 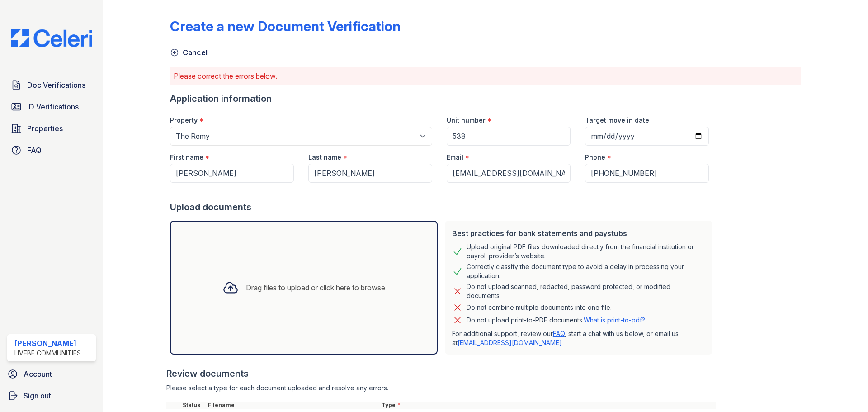 I want to click on label: Email, so click(x=455, y=158).